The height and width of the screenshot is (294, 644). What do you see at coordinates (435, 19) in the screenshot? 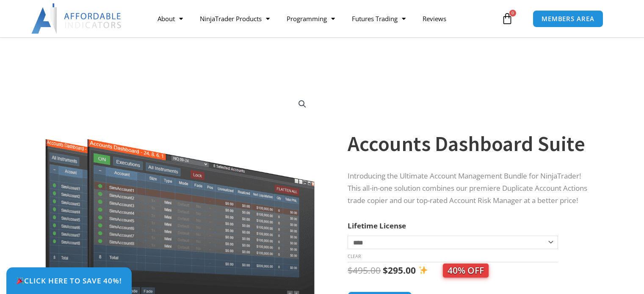
I see `a: Reviews` at bounding box center [435, 19].